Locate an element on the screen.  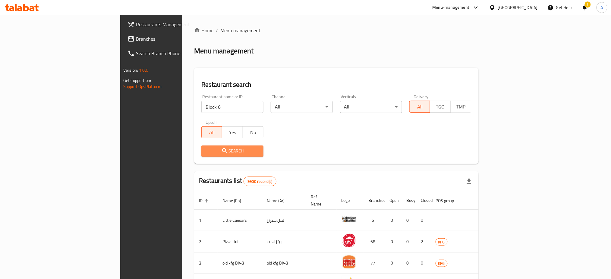
span: Menu management is located at coordinates (240, 30).